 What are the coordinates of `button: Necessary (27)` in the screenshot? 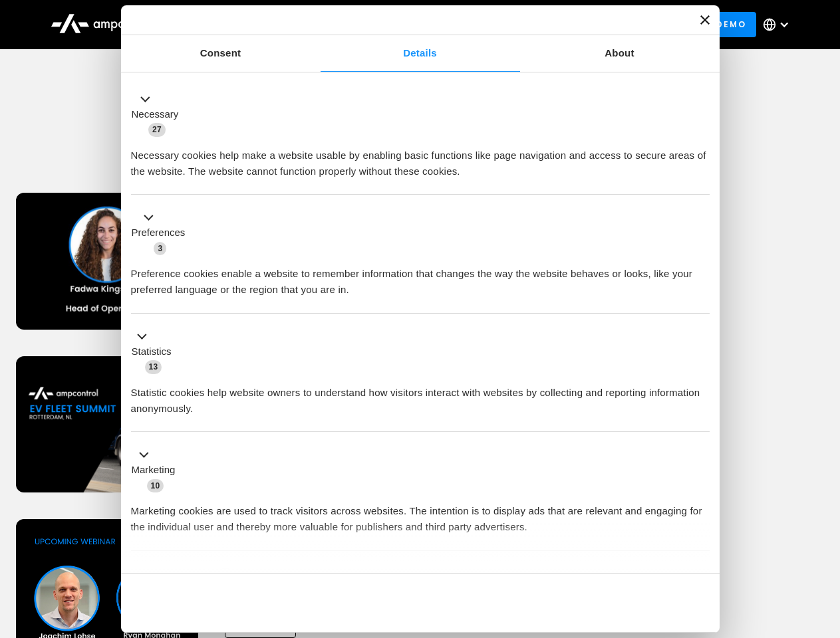 It's located at (159, 114).